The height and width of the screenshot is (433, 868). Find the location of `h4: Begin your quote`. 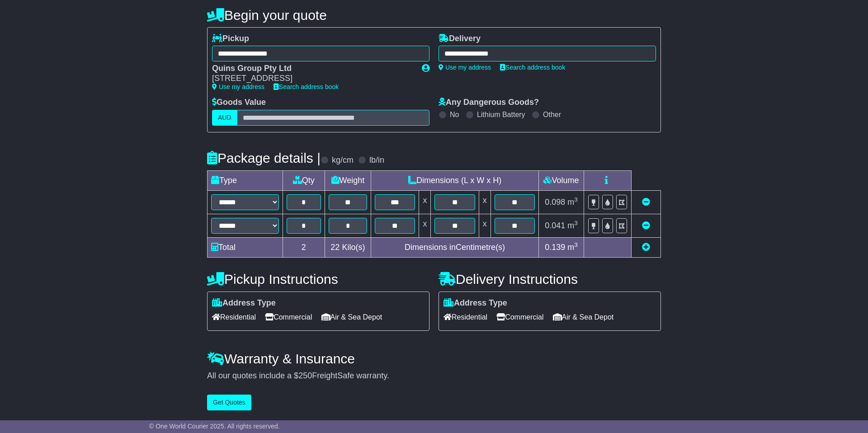

h4: Begin your quote is located at coordinates (434, 15).